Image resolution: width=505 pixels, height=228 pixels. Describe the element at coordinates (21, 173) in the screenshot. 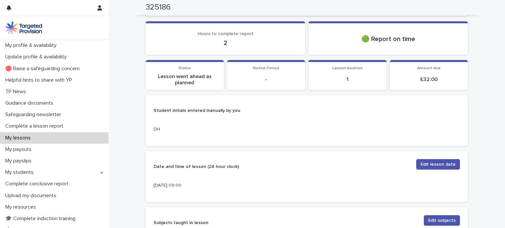

I see `p: My students` at that location.